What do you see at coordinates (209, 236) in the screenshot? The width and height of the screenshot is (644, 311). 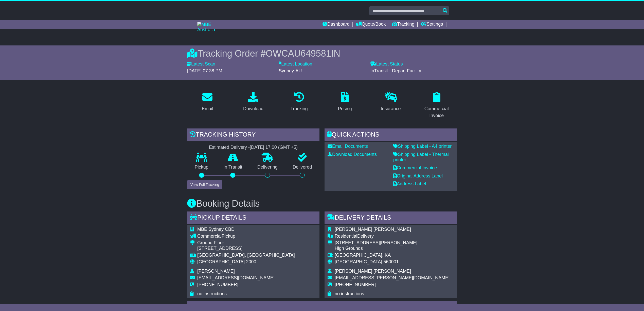 I see `span: Commercial` at bounding box center [209, 236].